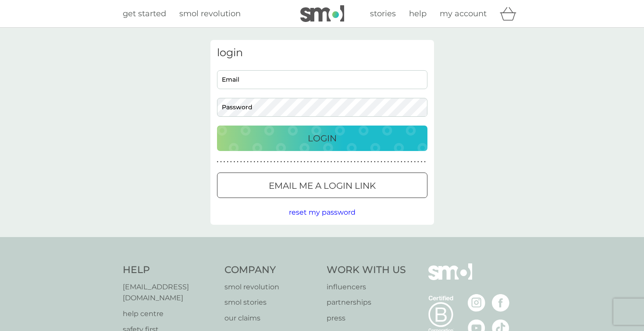 Image resolution: width=644 pixels, height=331 pixels. I want to click on p: Login, so click(322, 138).